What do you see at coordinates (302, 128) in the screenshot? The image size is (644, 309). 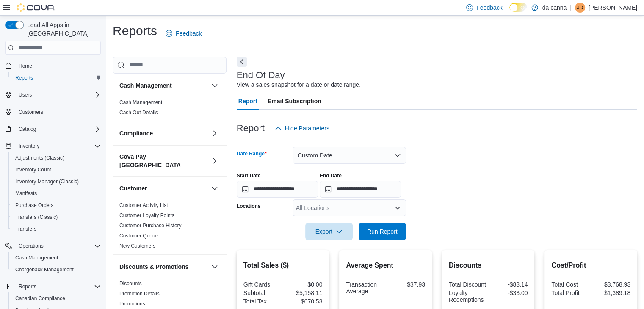 I see `button: Hide Parameters` at bounding box center [302, 128].